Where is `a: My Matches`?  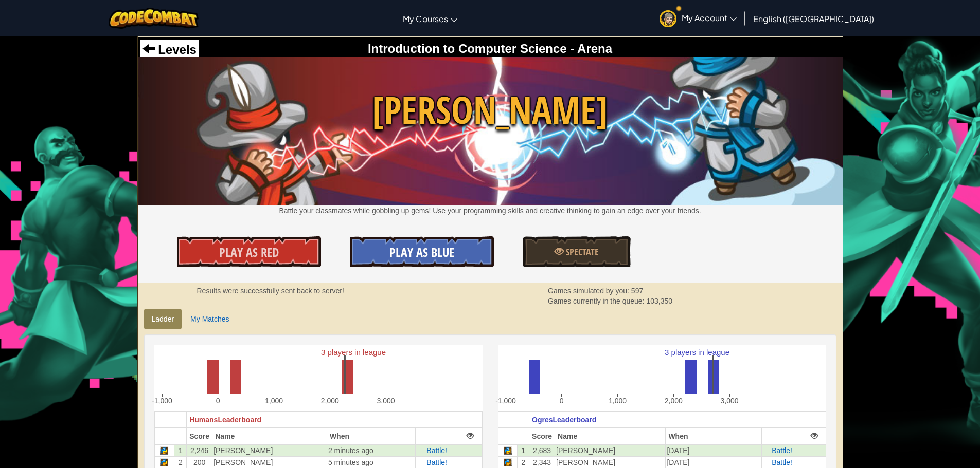 a: My Matches is located at coordinates (209, 319).